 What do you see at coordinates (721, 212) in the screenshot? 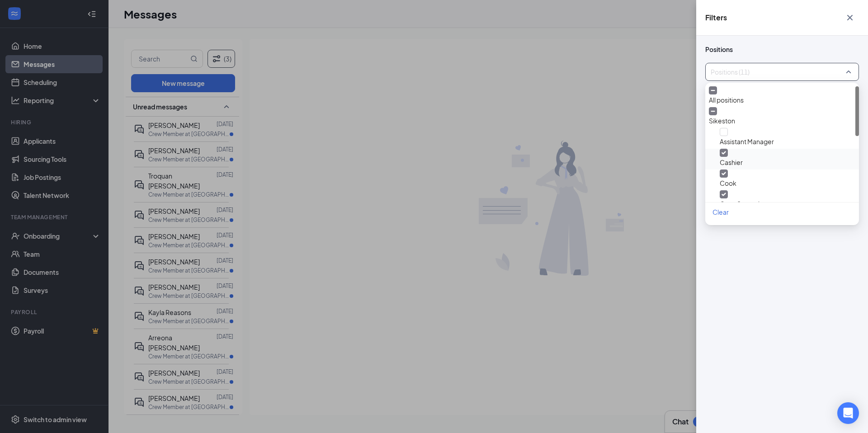
I see `button: Clear` at bounding box center [721, 212].